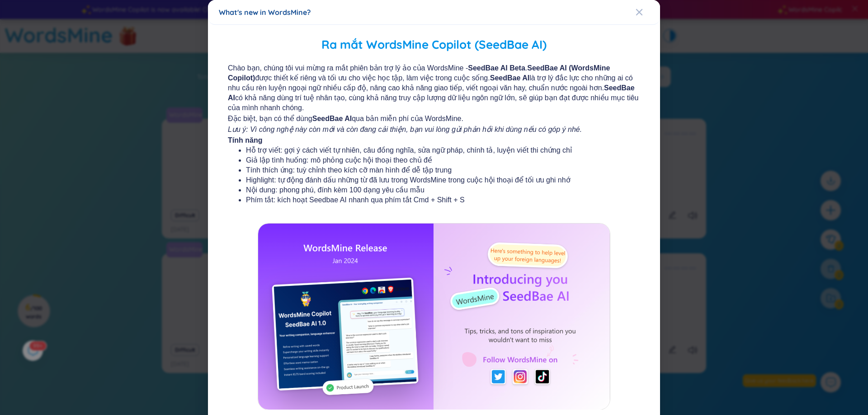 Image resolution: width=868 pixels, height=415 pixels. Describe the element at coordinates (434, 160) in the screenshot. I see `li: Giả lập tình huống: mô phỏng cuộc hội thoại theo chủ đề` at that location.